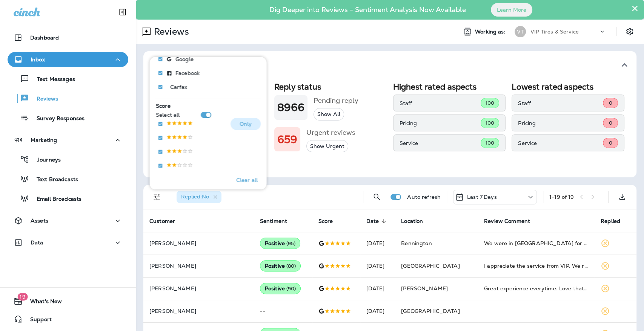  What do you see at coordinates (45, 160) in the screenshot?
I see `p: Journeys` at bounding box center [45, 160].